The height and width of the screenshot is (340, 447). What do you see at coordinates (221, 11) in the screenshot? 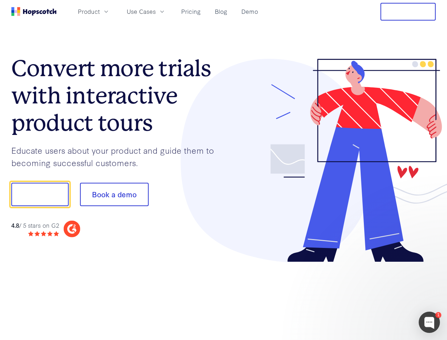
I see `a: Blog` at bounding box center [221, 11].